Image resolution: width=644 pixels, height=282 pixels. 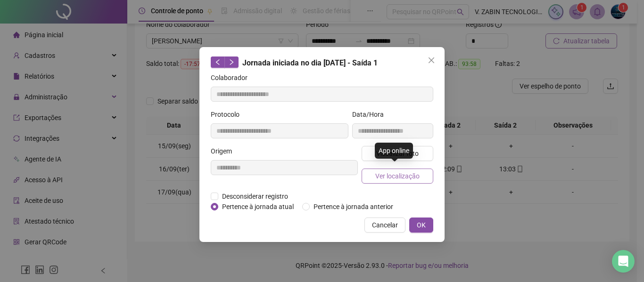 I want to click on button: Close, so click(x=432, y=61).